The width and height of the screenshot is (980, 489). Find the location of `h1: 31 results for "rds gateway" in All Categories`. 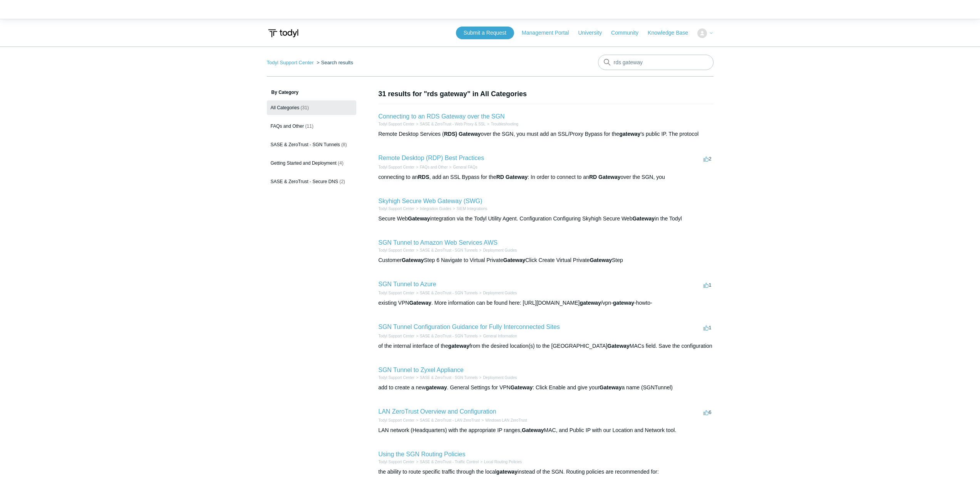

h1: 31 results for "rds gateway" in All Categories is located at coordinates (546, 94).